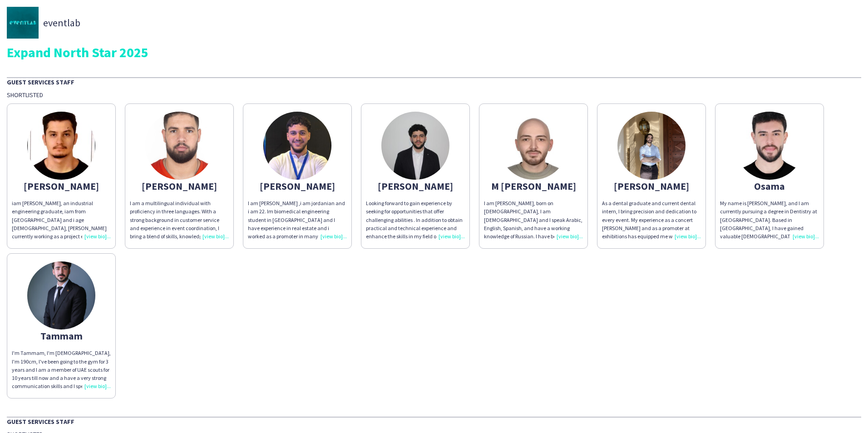  What do you see at coordinates (179, 220) in the screenshot?
I see `div: I am a multilingual individual with proficiency in three languages. With a strong background in c...` at bounding box center [179, 220].